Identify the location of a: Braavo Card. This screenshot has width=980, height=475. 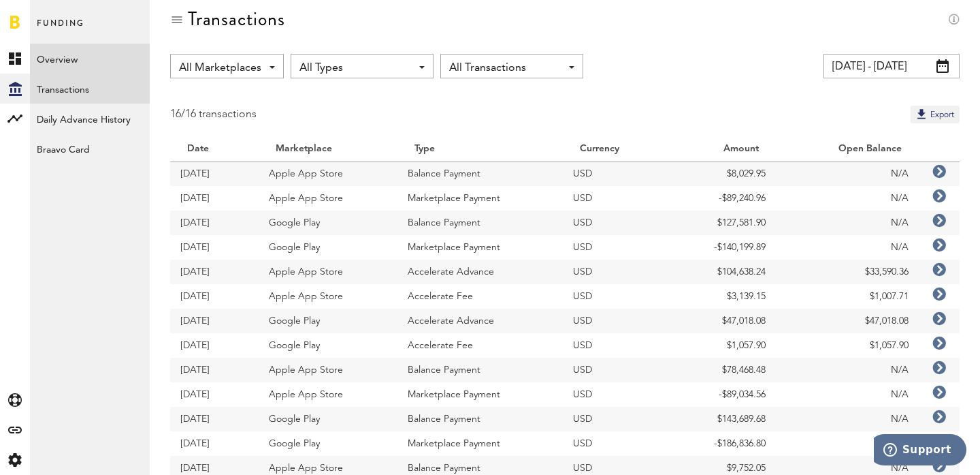
(90, 149).